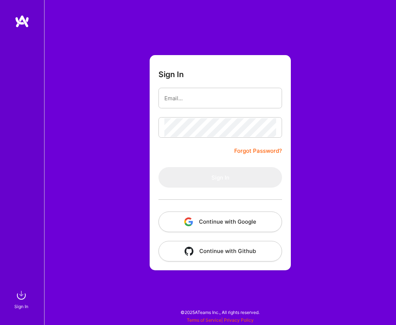 The image size is (396, 325). What do you see at coordinates (22, 21) in the screenshot?
I see `img: logo` at bounding box center [22, 21].